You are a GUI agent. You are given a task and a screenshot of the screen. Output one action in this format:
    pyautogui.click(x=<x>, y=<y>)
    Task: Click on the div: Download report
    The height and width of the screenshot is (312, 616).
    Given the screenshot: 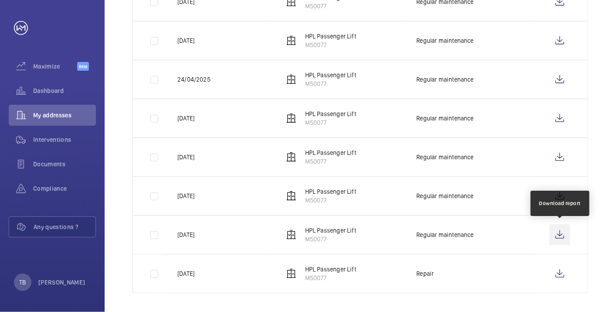 What is the action you would take?
    pyautogui.click(x=560, y=203)
    